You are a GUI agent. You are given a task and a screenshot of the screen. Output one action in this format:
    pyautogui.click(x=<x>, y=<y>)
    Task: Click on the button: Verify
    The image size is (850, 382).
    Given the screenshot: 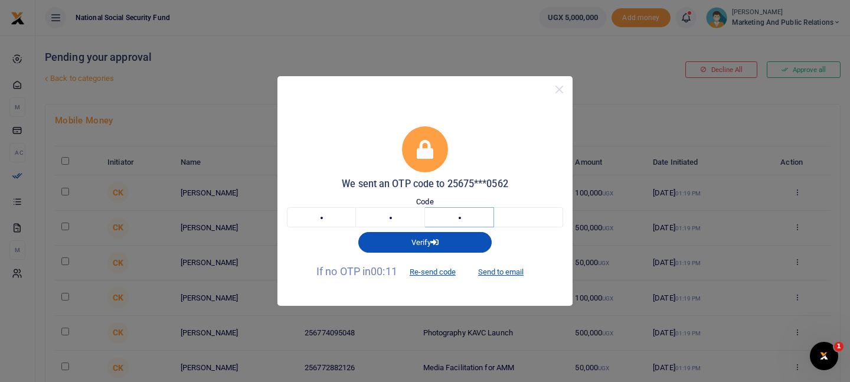 What is the action you would take?
    pyautogui.click(x=425, y=242)
    